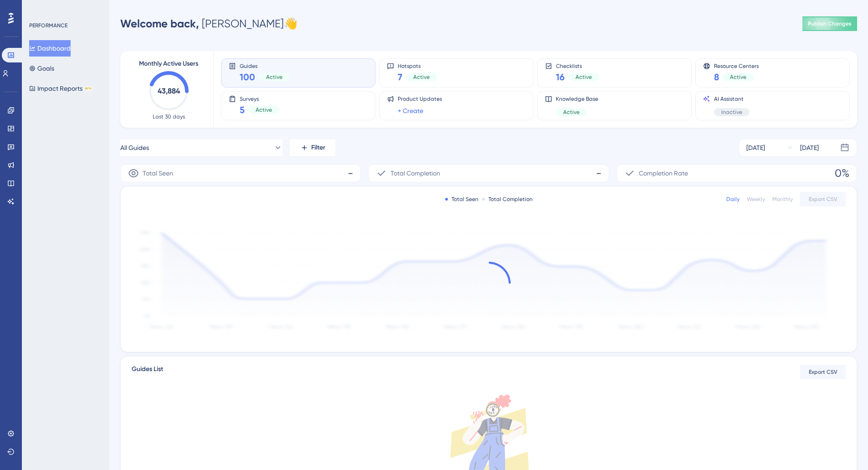  I want to click on button: Goals, so click(41, 69).